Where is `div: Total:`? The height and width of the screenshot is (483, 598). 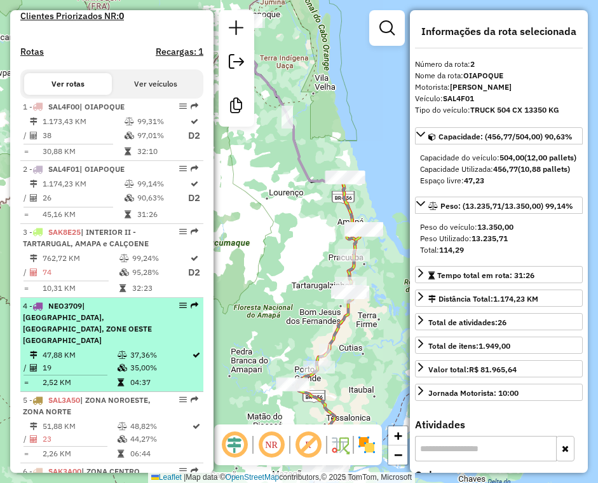 div: Total: is located at coordinates (499, 250).